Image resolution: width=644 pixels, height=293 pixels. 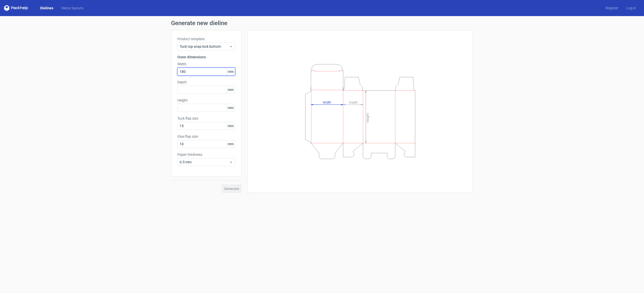 What do you see at coordinates (206, 137) in the screenshot?
I see `label: Glue flap size` at bounding box center [206, 137].